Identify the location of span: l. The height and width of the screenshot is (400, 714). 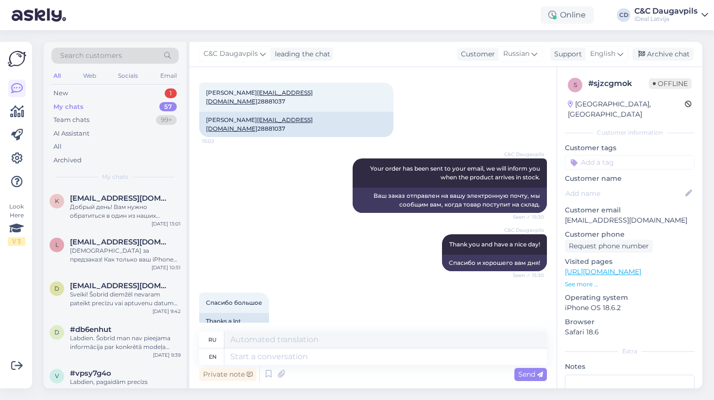
(57, 244).